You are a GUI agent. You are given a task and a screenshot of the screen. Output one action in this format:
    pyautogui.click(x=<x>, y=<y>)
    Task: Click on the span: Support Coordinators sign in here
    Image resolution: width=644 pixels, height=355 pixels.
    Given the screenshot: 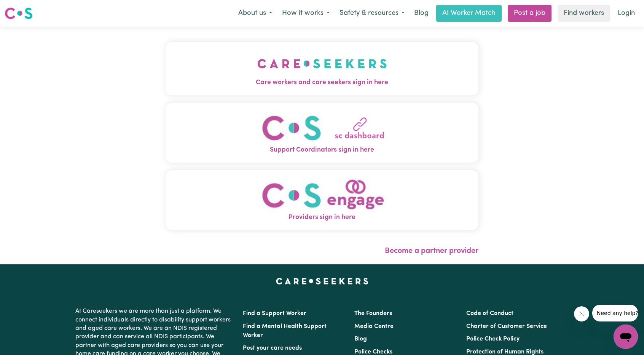 What is the action you would take?
    pyautogui.click(x=322, y=150)
    